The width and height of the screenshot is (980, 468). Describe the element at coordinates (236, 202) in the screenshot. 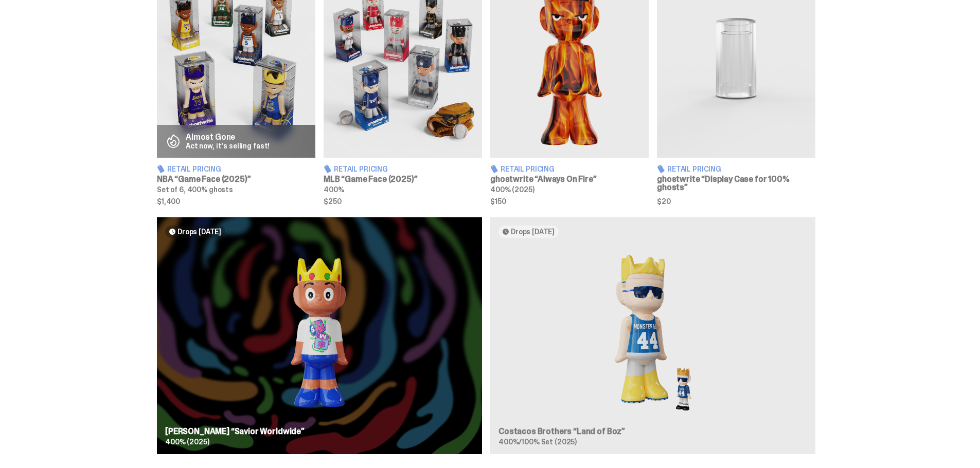

I see `span: $1,400` at that location.